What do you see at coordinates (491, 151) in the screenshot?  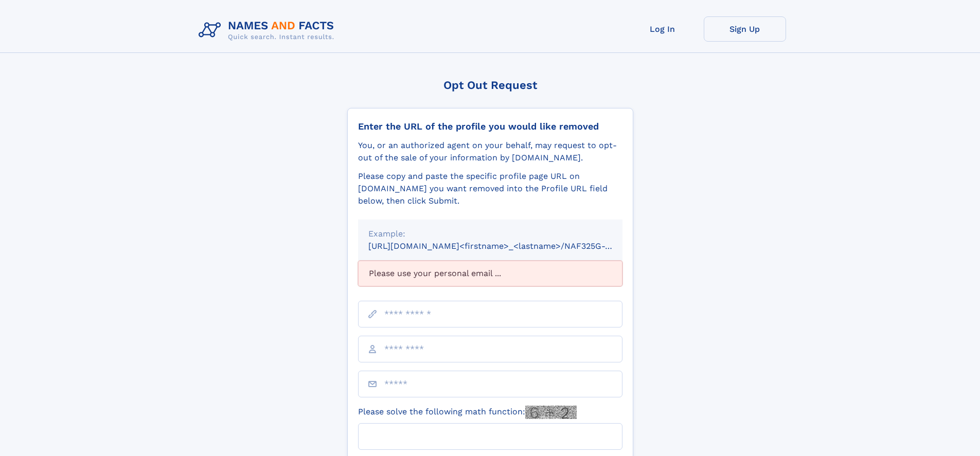 I see `div: You, or an authorized agent on your behalf, may request to opt-out of the sale of your informatio...` at bounding box center [491, 151].